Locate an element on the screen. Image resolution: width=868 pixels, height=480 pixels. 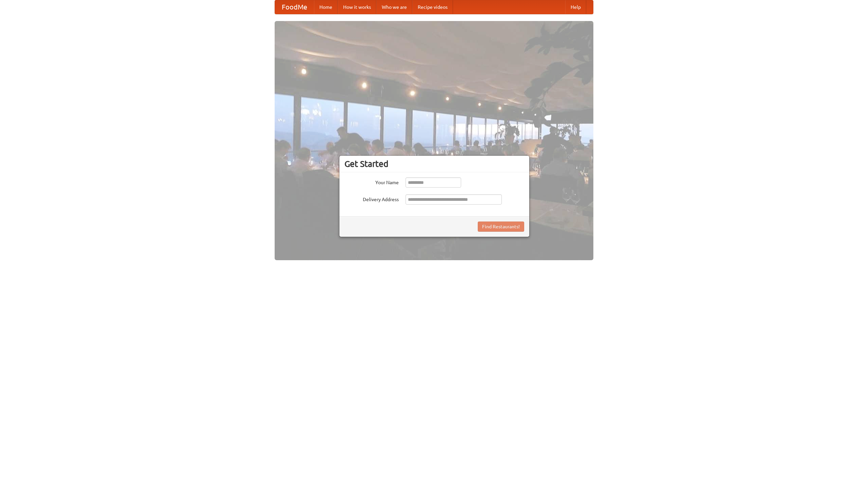
a: Home is located at coordinates (326, 7).